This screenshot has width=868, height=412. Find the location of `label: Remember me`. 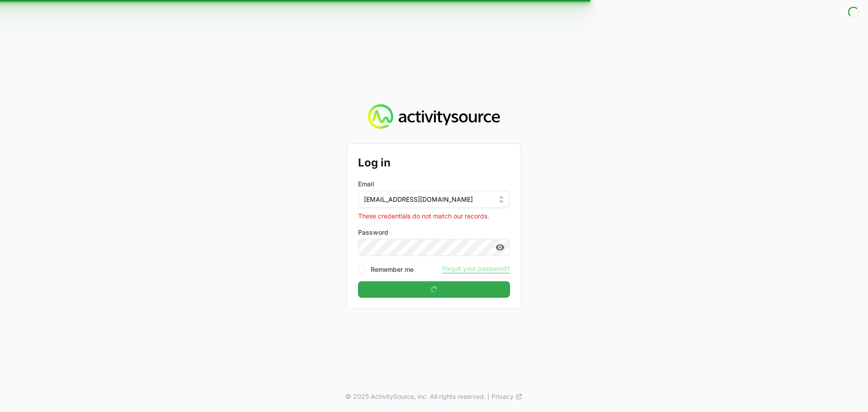

label: Remember me is located at coordinates (392, 269).